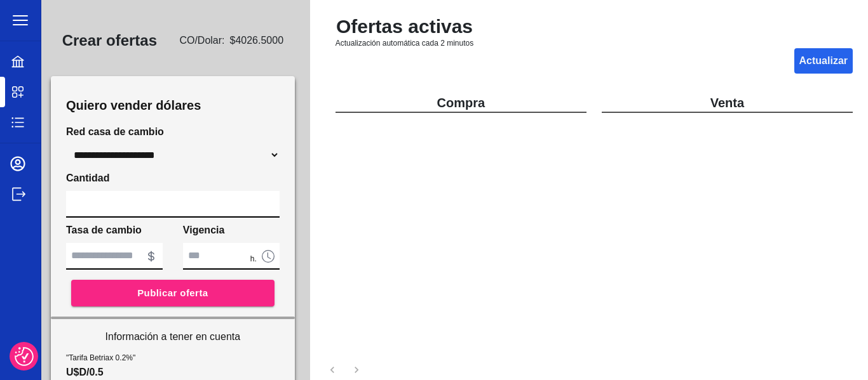  What do you see at coordinates (231, 41) in the screenshot?
I see `span: CO /Dolar:` at bounding box center [231, 41].